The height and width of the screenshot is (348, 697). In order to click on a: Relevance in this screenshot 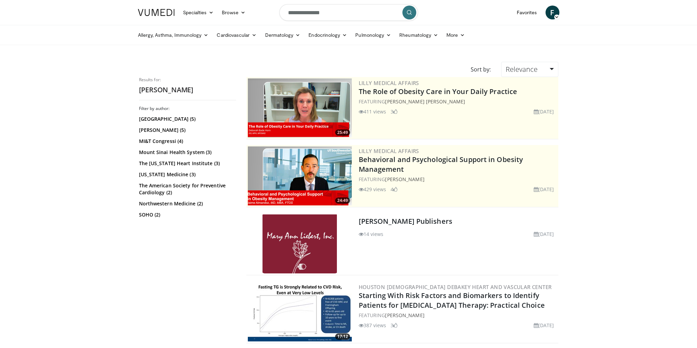, I will do `click(530, 69)`.